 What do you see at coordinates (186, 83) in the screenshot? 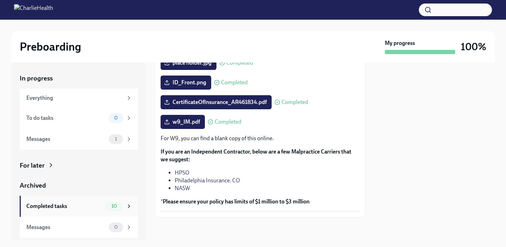
I see `span: ID_Front.png` at bounding box center [186, 83].